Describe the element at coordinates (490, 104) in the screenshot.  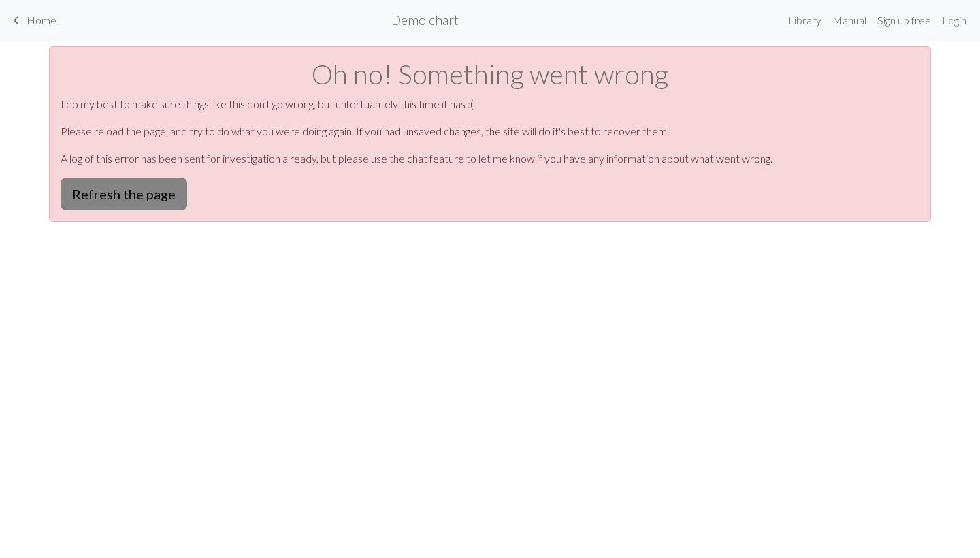
I see `p: I do my best to make sure things like this don't go wrong, but unfortuantely this time it has :(` at that location.